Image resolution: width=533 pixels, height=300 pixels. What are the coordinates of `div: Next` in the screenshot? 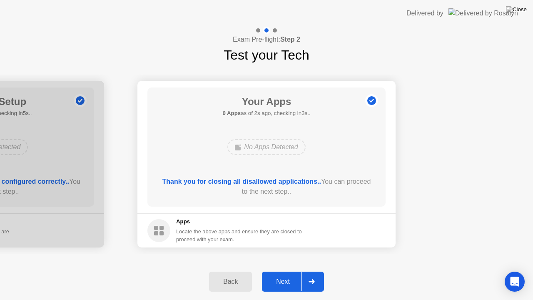 It's located at (283, 281).